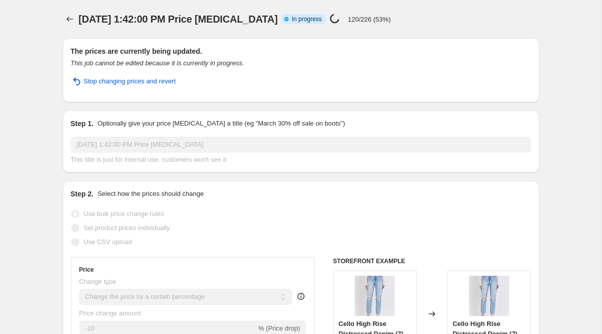 This screenshot has height=334, width=602. Describe the element at coordinates (149, 159) in the screenshot. I see `span: This title is just for internal use, customers won't see it` at that location.